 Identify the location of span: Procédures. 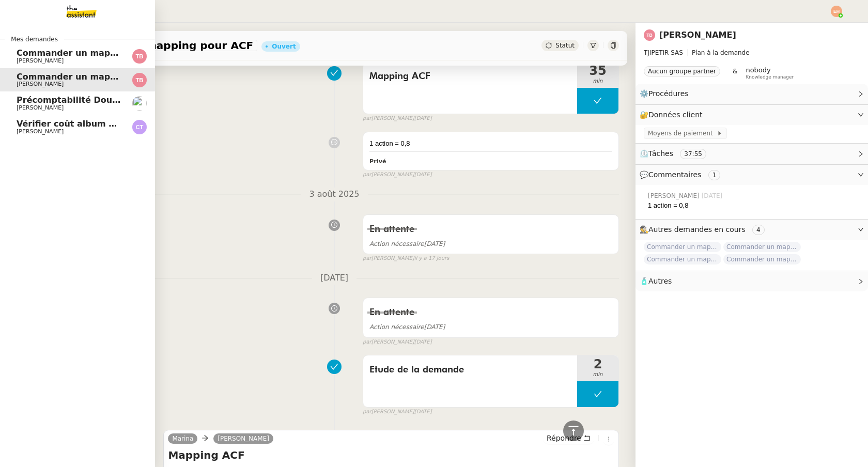
(669, 93).